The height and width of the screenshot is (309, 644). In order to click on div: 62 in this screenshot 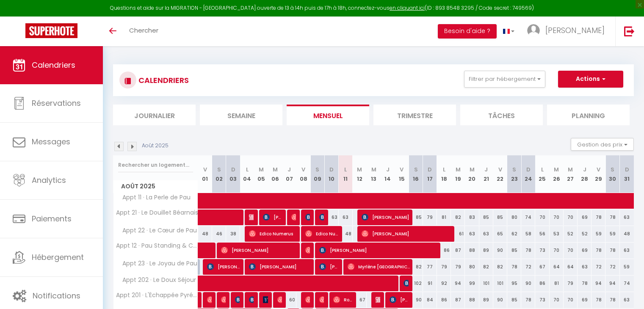, I will do `click(514, 234)`.